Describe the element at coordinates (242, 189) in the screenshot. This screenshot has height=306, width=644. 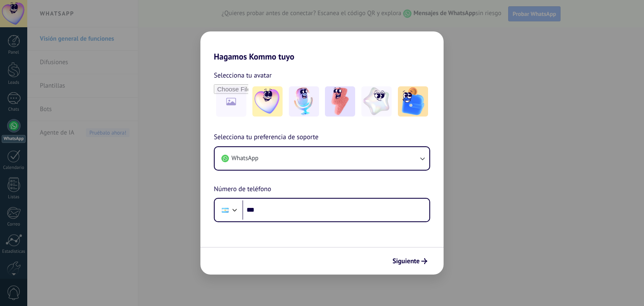
I see `span: Número de teléfono` at that location.